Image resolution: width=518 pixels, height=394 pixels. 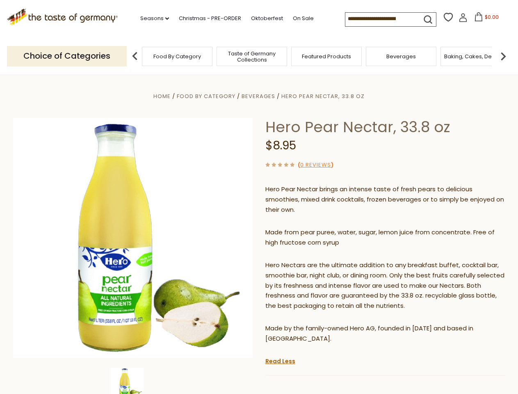 What do you see at coordinates (315, 165) in the screenshot?
I see `a: 0 Reviews` at bounding box center [315, 165].